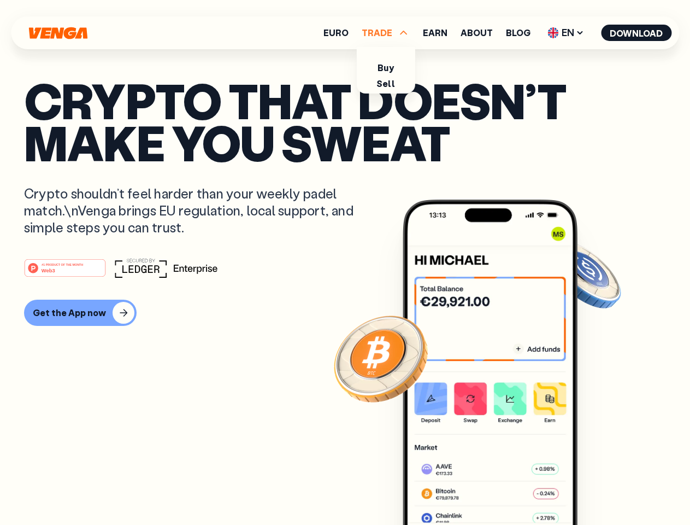 The height and width of the screenshot is (525, 690). I want to click on img: Bitcoin, so click(381, 358).